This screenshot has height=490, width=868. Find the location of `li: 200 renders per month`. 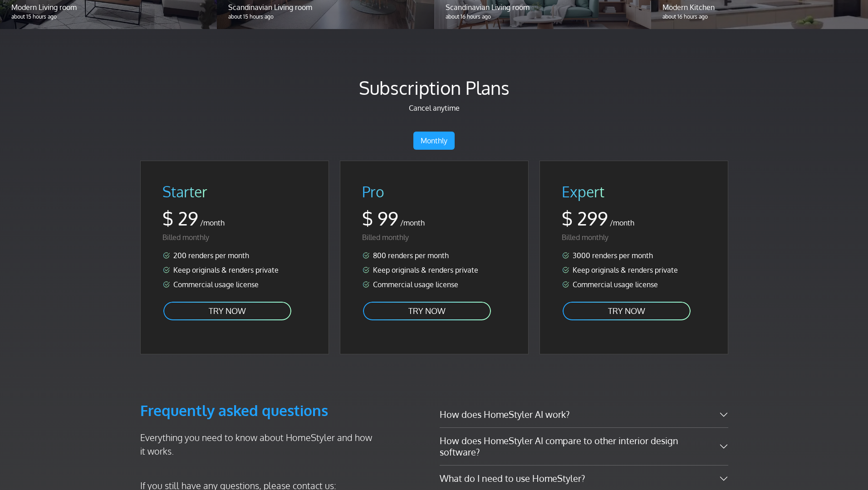

li: 200 renders per month is located at coordinates (235, 255).